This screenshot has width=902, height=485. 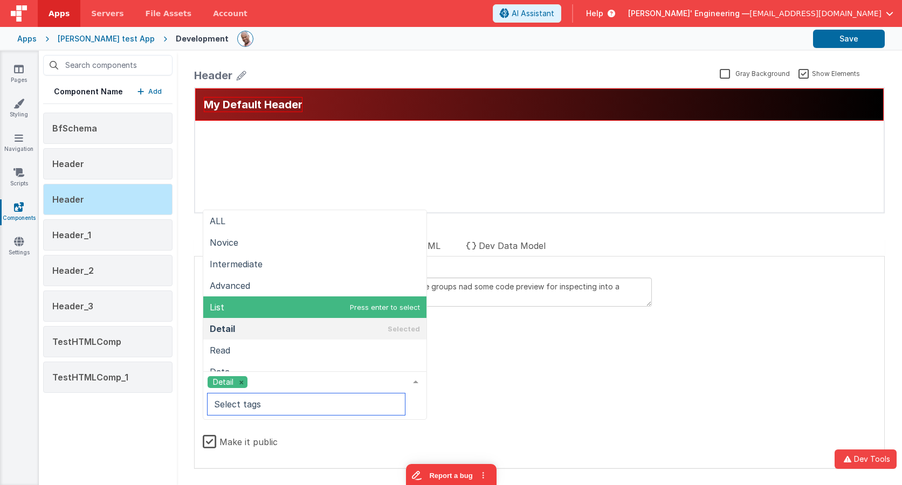 I want to click on span: Header_3, so click(x=73, y=306).